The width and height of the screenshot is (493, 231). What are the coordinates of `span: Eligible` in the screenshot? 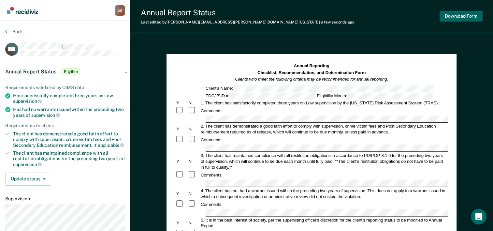 It's located at (71, 72).